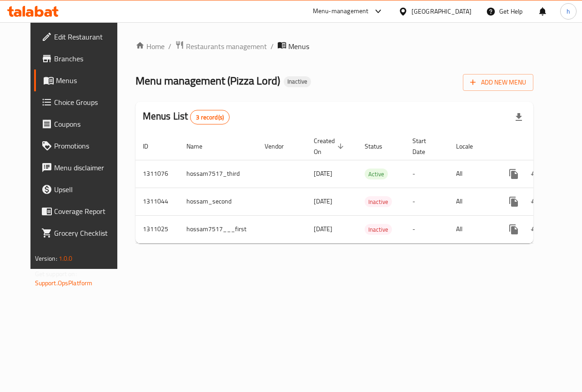  What do you see at coordinates (376, 174) in the screenshot?
I see `span: Active` at bounding box center [376, 174].